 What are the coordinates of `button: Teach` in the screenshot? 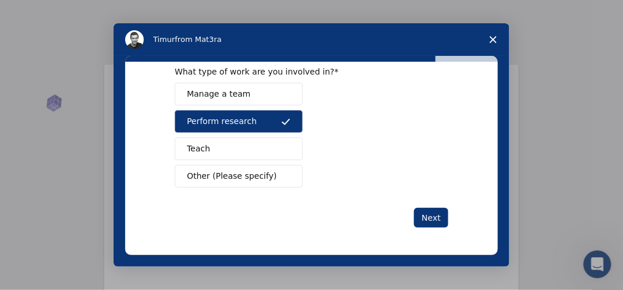 It's located at (239, 148).